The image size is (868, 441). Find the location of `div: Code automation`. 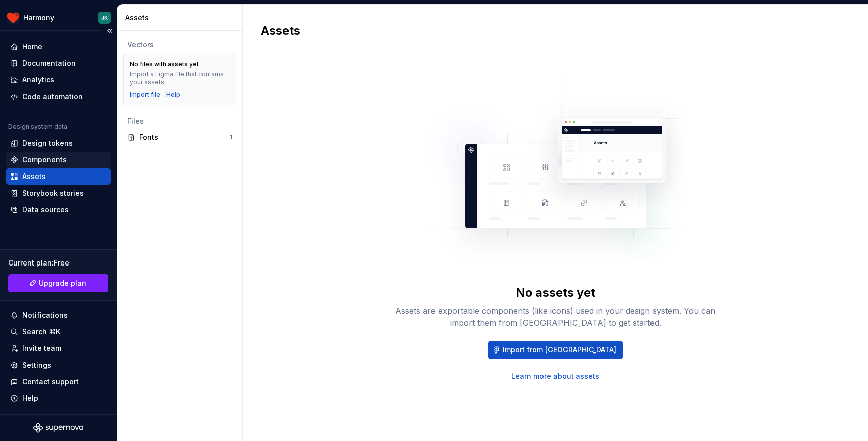

div: Code automation is located at coordinates (52, 97).